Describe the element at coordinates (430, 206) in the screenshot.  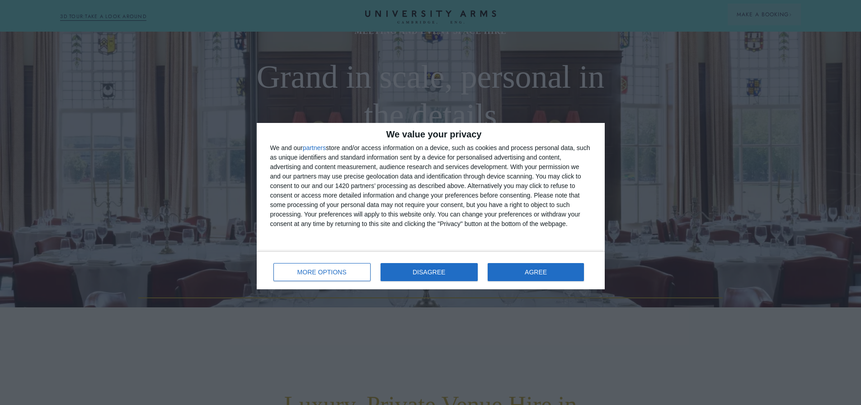
I see `div: qc-cmp2-ui` at that location.